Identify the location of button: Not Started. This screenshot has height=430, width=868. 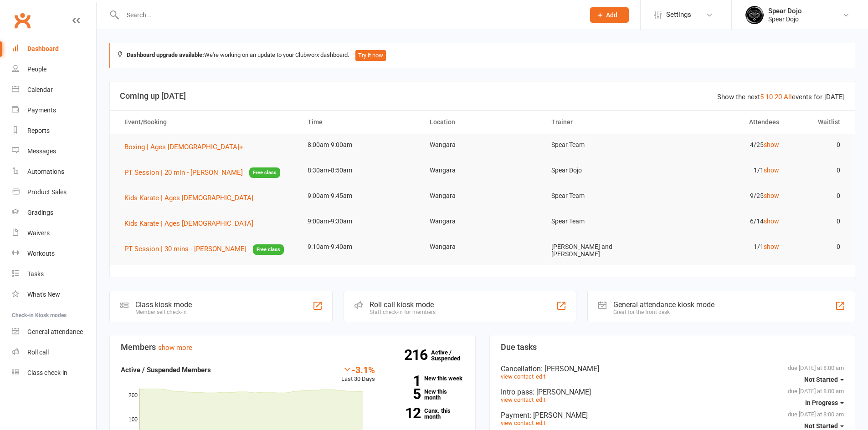
(824, 379).